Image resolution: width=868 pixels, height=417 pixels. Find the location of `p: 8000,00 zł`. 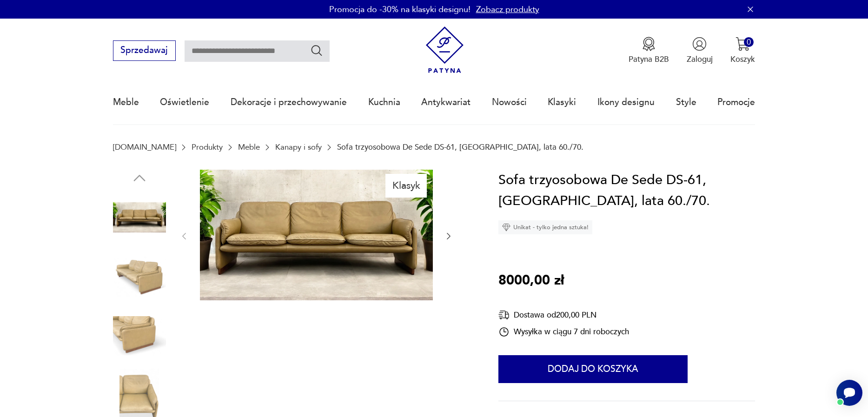

p: 8000,00 zł is located at coordinates (531, 281).